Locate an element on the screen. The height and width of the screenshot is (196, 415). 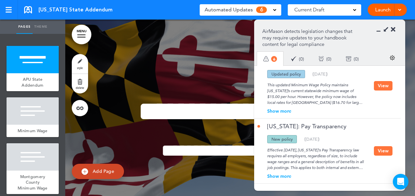
span: Current Draft is located at coordinates (309, 10).